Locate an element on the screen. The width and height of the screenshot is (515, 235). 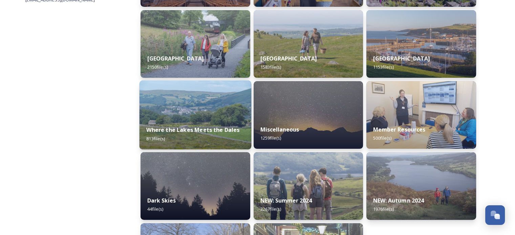
img: A7A07737.jpg is located at coordinates (195, 186).